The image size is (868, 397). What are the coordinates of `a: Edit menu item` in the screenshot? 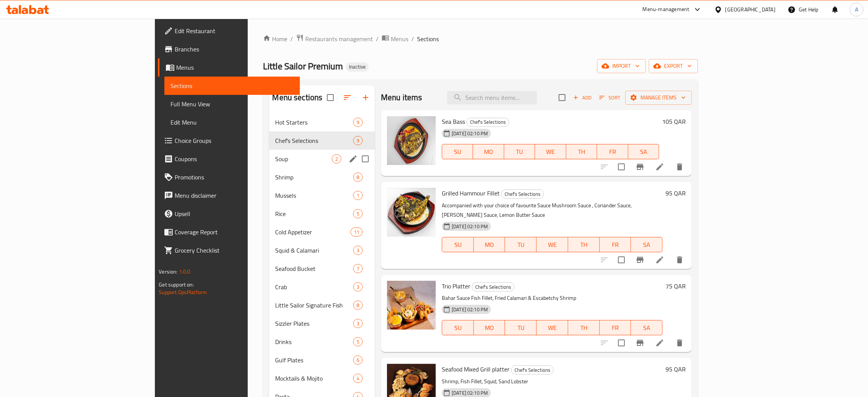 It's located at (660, 260).